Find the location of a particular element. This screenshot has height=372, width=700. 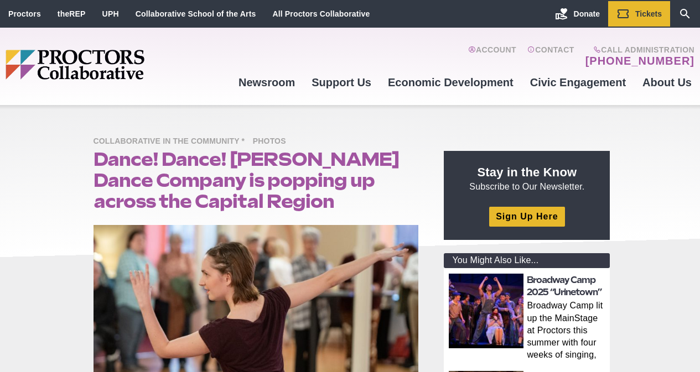

a: Tickets is located at coordinates (639, 14).